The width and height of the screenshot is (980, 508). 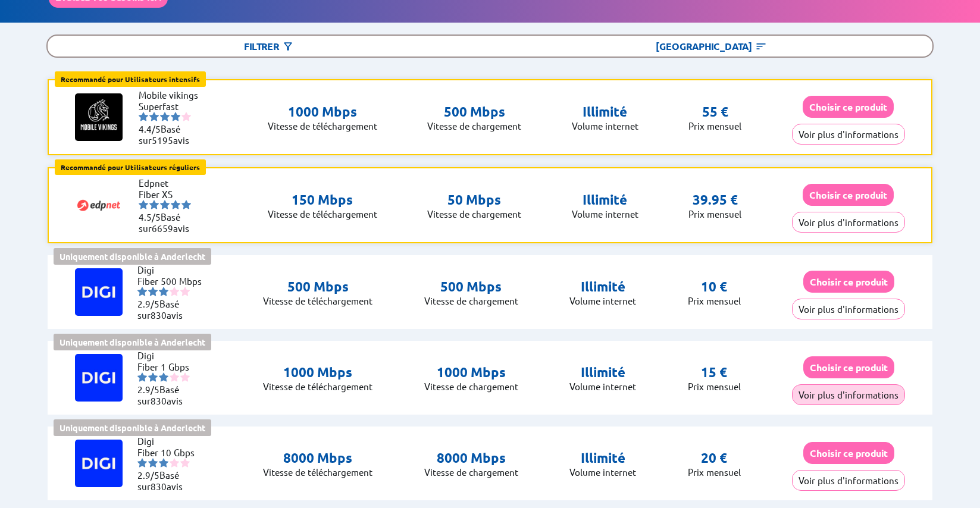 What do you see at coordinates (322, 200) in the screenshot?
I see `p: 150 Mbps` at bounding box center [322, 200].